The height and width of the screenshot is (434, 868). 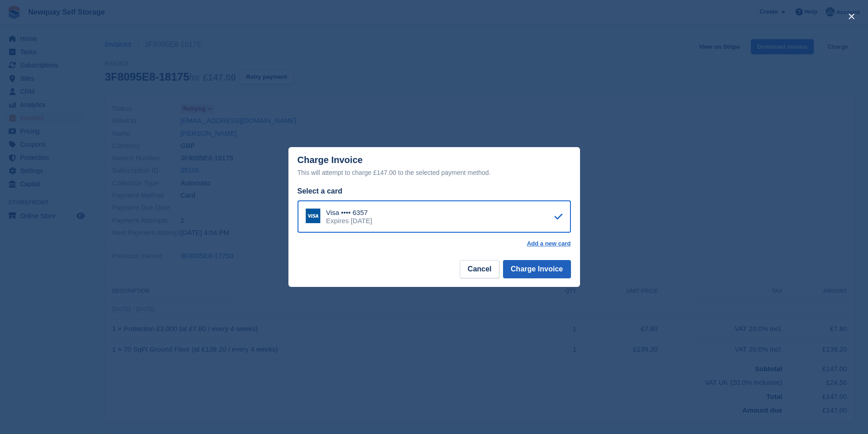 What do you see at coordinates (434, 173) in the screenshot?
I see `div: This will attempt to charge £147.00 to the selected payment method.` at bounding box center [434, 173].